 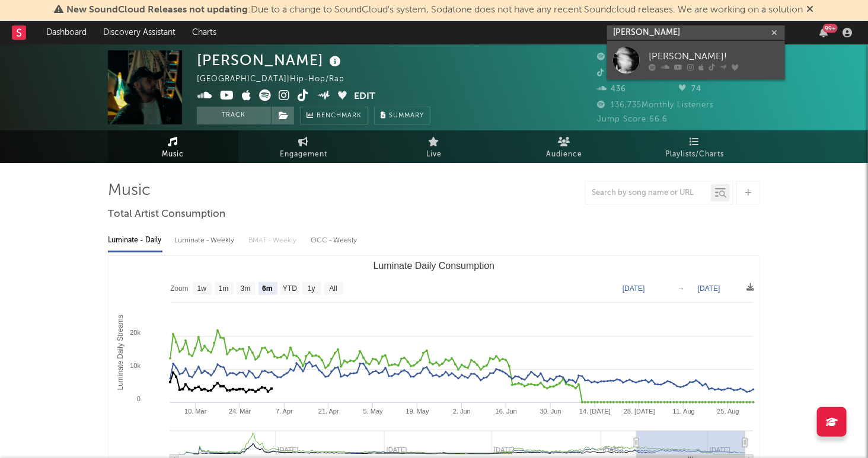 I want to click on text: 11. Aug, so click(x=684, y=411).